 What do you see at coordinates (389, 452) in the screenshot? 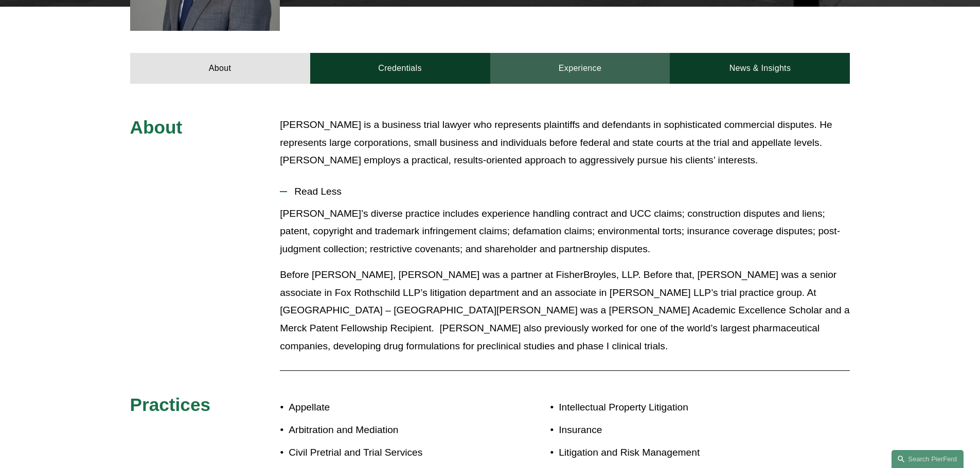
I see `p: Civil Pretrial and Trial Services` at bounding box center [389, 452].